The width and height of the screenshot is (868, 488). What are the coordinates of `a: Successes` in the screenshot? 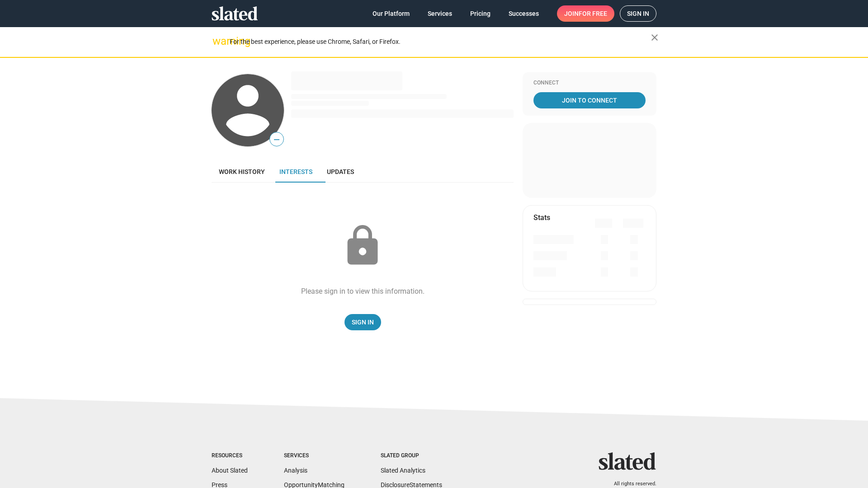 It's located at (524, 14).